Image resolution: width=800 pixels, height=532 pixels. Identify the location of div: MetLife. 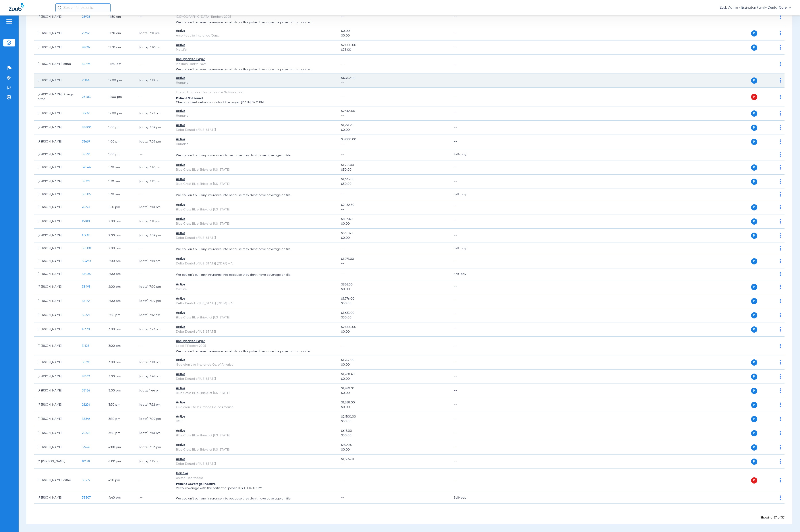
(255, 50).